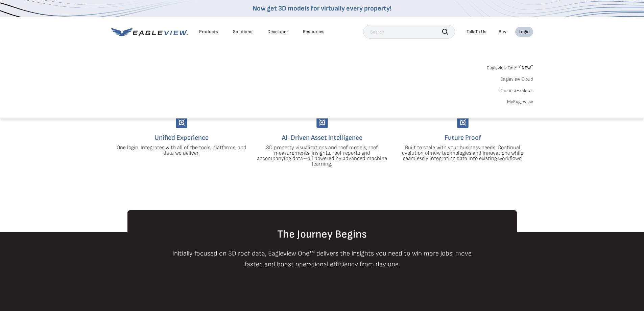  What do you see at coordinates (463, 138) in the screenshot?
I see `h4: Future Proof` at bounding box center [463, 138].